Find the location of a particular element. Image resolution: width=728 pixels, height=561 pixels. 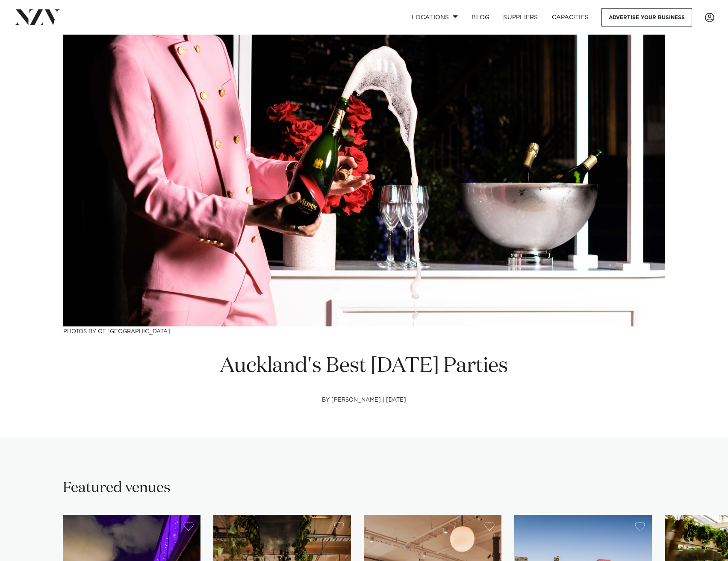

a: Advertise your business is located at coordinates (647, 17).